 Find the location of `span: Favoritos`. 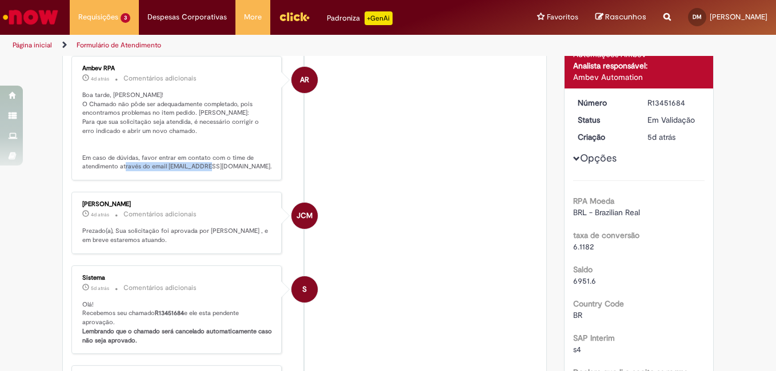

span: Favoritos is located at coordinates (562, 17).